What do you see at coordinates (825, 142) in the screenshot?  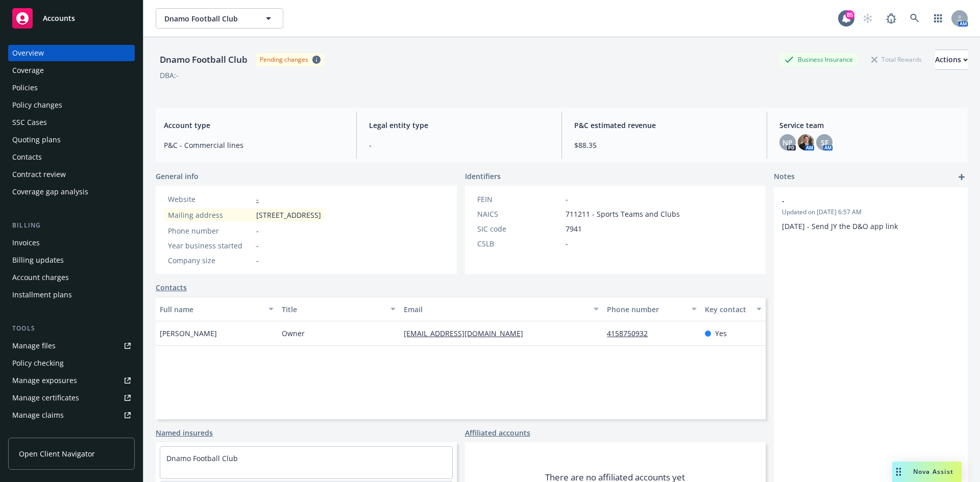 I see `span: SF` at bounding box center [825, 142].